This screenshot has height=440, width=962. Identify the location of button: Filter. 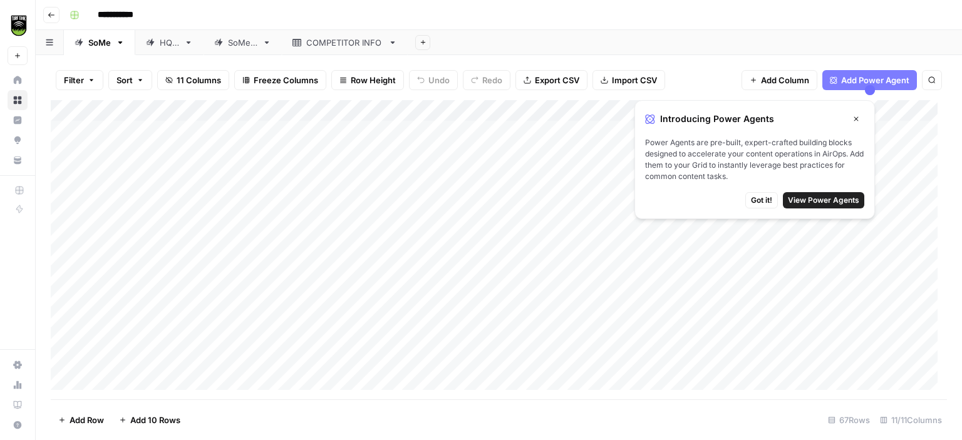
(80, 80).